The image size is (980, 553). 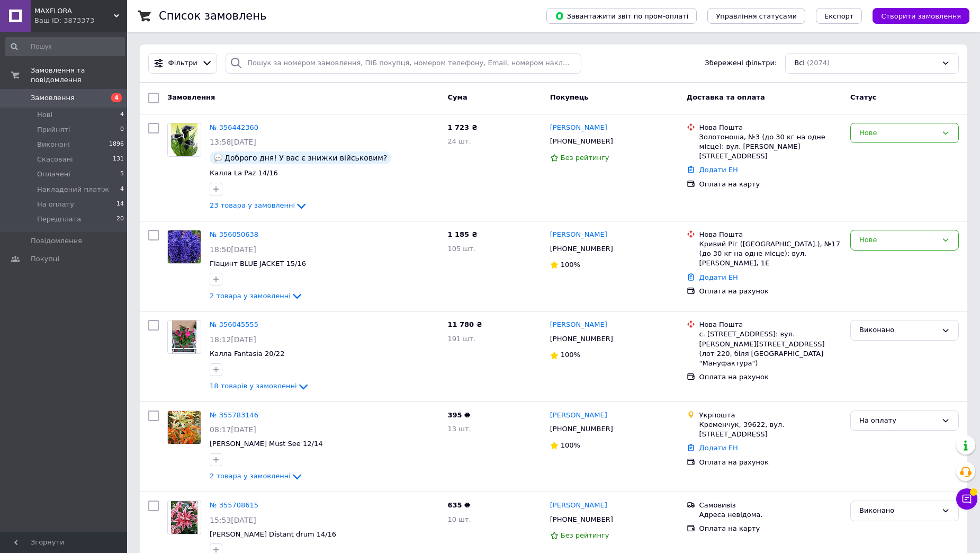 What do you see at coordinates (247, 354) in the screenshot?
I see `a: Калла Fantasia 20/22` at bounding box center [247, 354].